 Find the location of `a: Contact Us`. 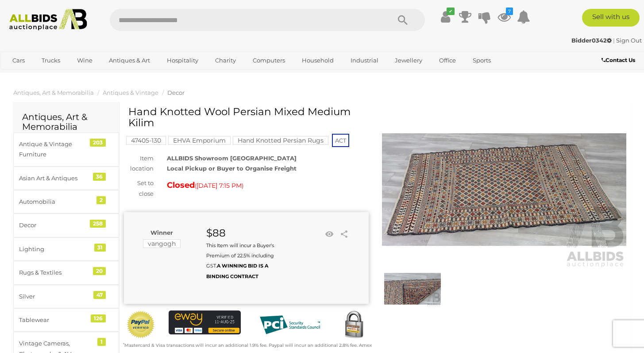

a: Contact Us is located at coordinates (619, 60).